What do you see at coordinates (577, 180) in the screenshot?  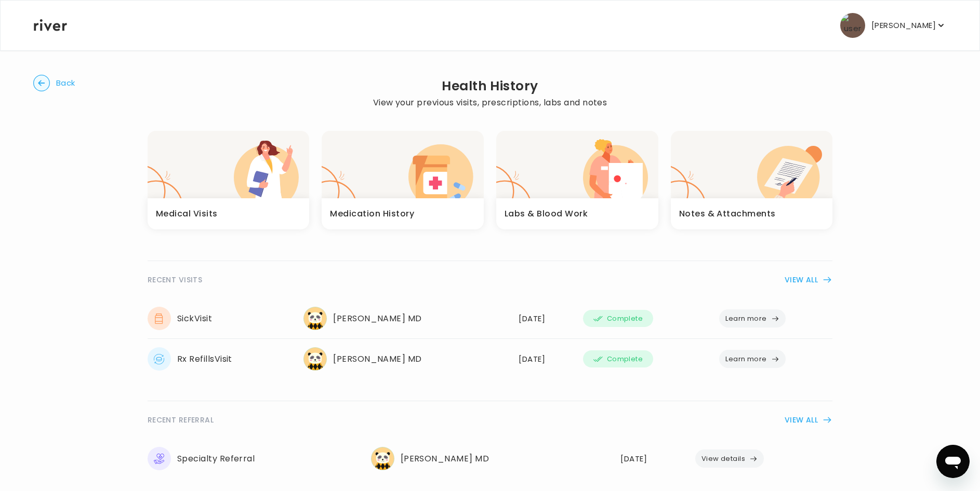 I see `button: Labs & Blood Work` at bounding box center [577, 180].